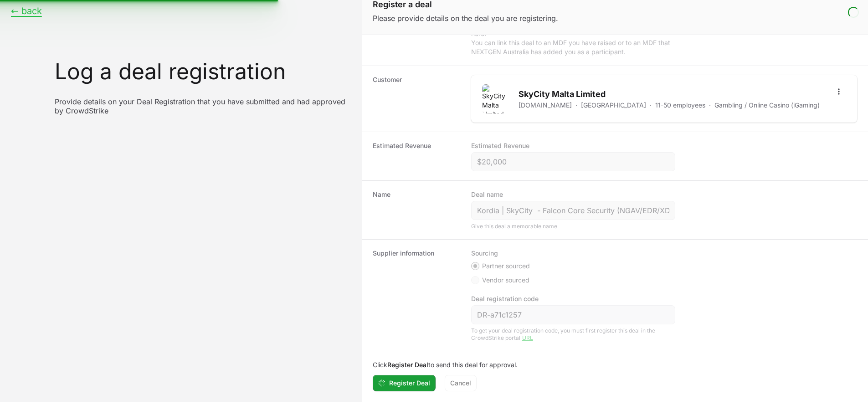 The image size is (868, 415). What do you see at coordinates (404, 383) in the screenshot?
I see `button: Register Deal` at bounding box center [404, 383].